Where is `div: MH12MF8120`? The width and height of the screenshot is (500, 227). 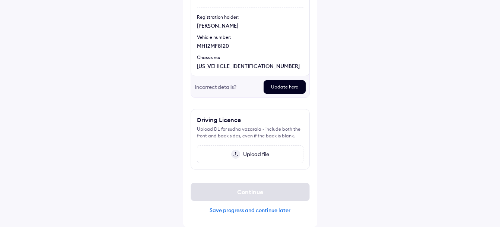
div: MH12MF8120 is located at coordinates (250, 46).